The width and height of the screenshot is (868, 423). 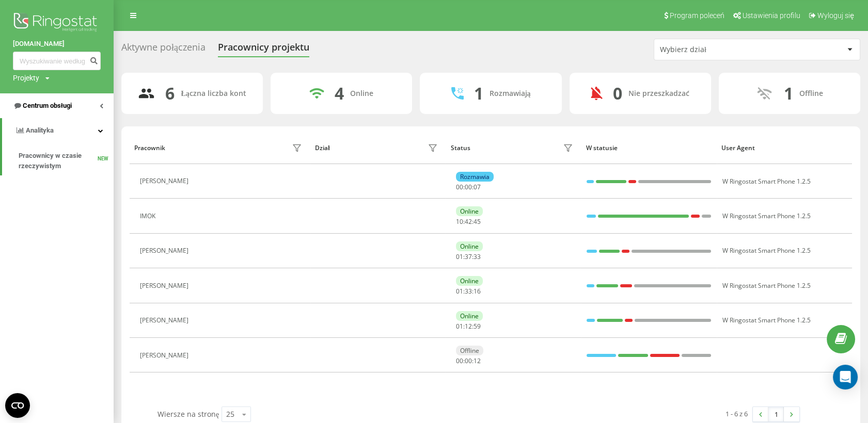 What do you see at coordinates (57, 61) in the screenshot?
I see `input: Wyszukiwanie według numeru` at bounding box center [57, 61].